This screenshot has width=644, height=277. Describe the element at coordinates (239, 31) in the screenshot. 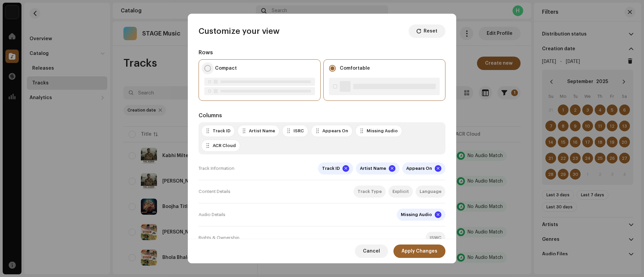

I see `div: Customize your view` at that location.